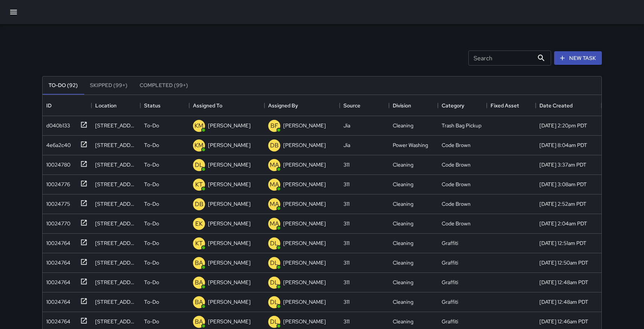 The width and height of the screenshot is (644, 329). I want to click on p: DB, so click(199, 204).